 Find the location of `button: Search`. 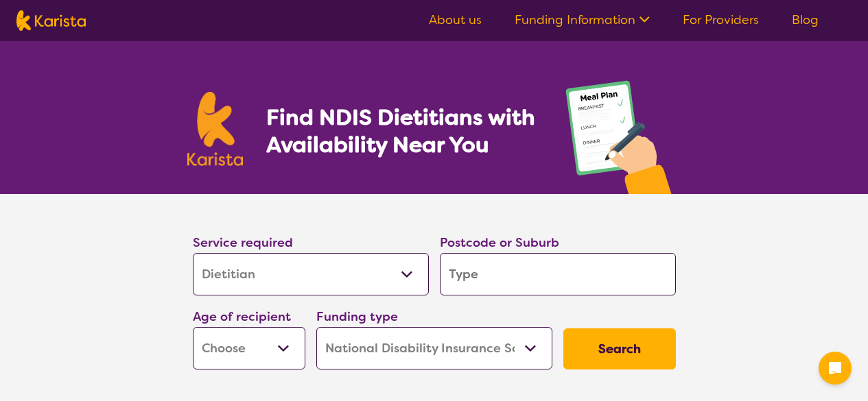

button: Search is located at coordinates (619, 349).